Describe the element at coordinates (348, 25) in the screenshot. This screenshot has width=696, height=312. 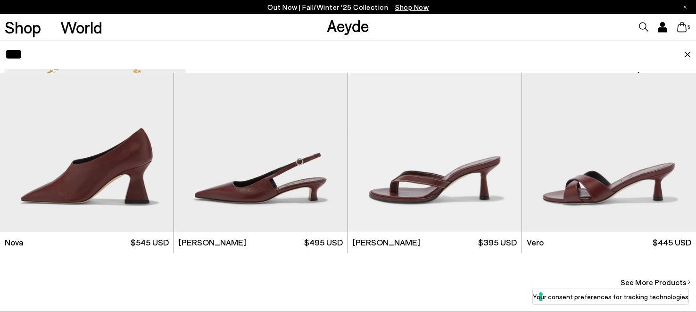
I see `a: Aeyde` at that location.